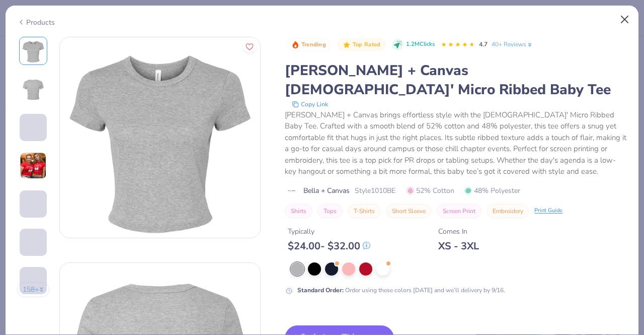 This screenshot has height=335, width=644. What do you see at coordinates (250, 47) in the screenshot?
I see `button: Like` at bounding box center [250, 47].